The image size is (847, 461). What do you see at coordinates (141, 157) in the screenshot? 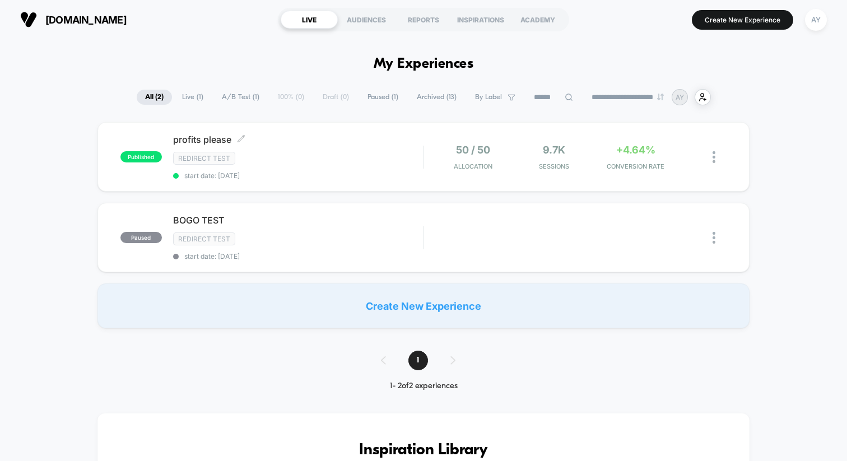
I see `span: published` at bounding box center [141, 157].